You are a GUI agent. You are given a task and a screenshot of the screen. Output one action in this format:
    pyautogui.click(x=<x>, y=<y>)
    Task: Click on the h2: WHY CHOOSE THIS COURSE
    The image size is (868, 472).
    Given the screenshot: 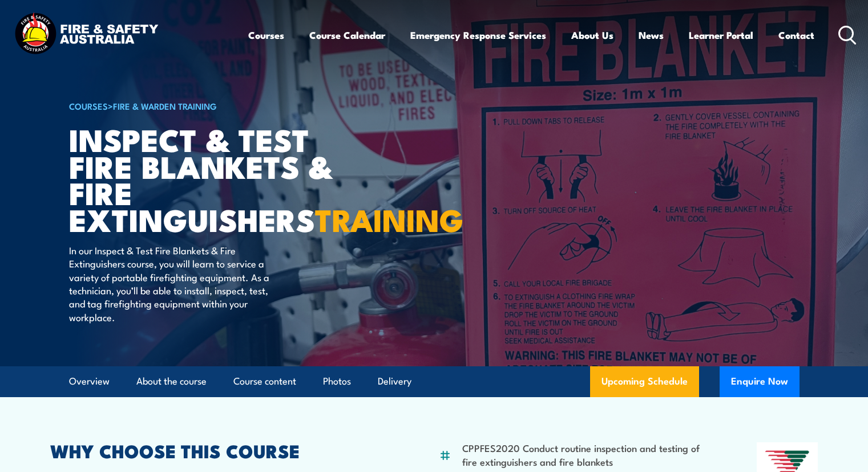 What is the action you would take?
    pyautogui.click(x=217, y=450)
    